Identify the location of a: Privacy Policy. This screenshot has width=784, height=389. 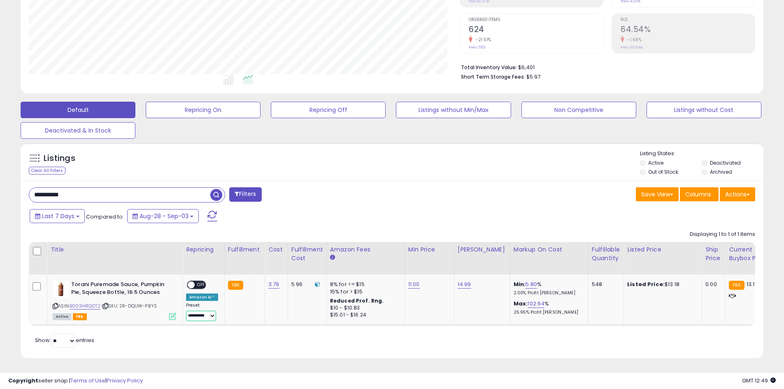
(125, 380).